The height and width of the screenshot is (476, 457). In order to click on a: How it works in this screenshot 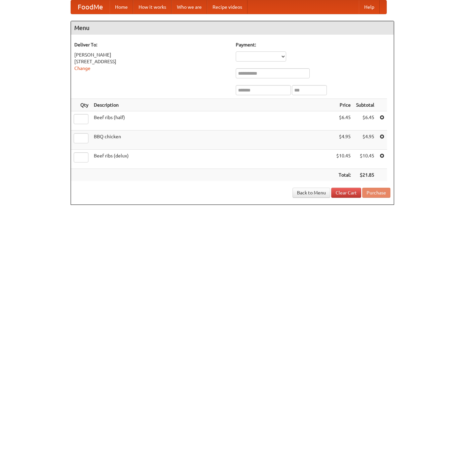, I will do `click(152, 7)`.